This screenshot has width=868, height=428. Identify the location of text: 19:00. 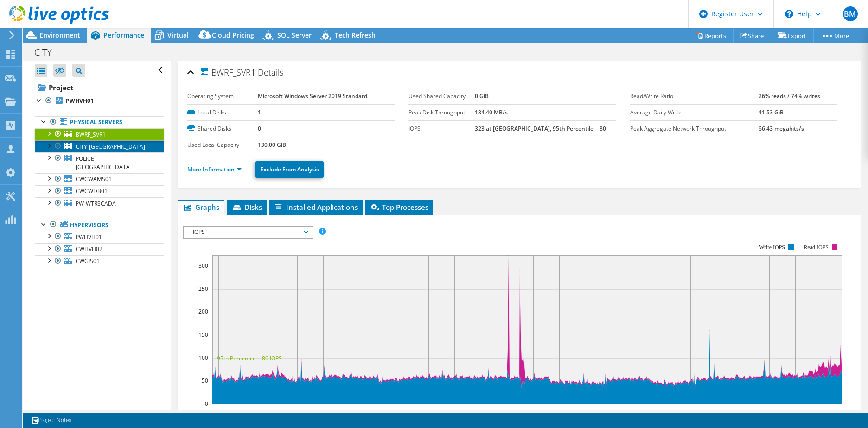
(428, 412).